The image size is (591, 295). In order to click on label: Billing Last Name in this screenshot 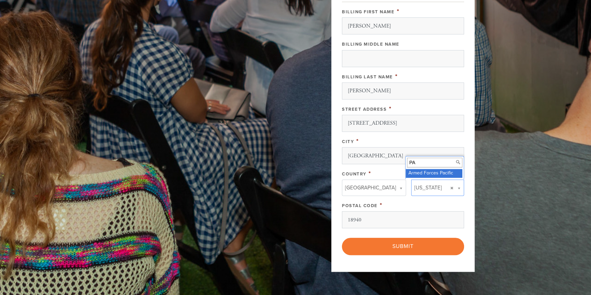, I will do `click(367, 77)`.